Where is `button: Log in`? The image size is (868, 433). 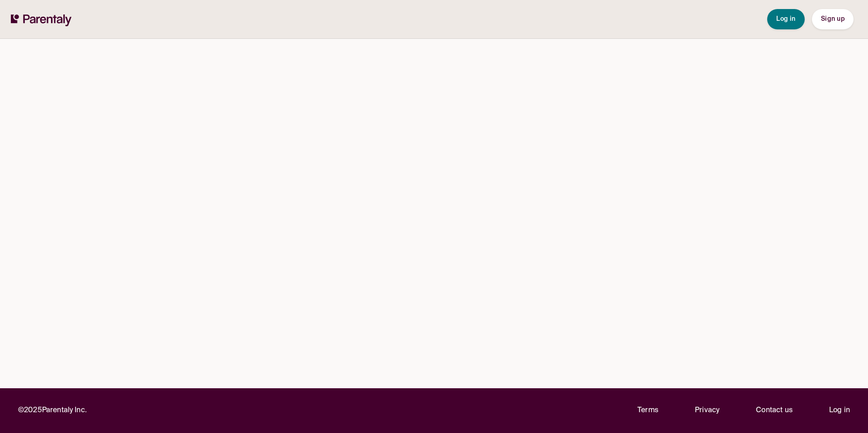 button: Log in is located at coordinates (786, 19).